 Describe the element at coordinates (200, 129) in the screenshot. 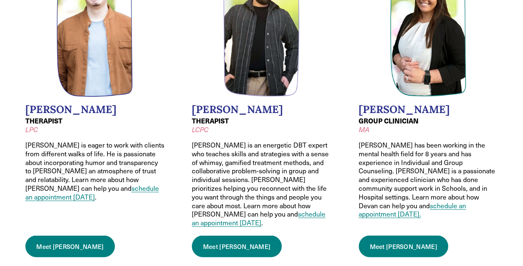

I see `em: LCPC` at that location.